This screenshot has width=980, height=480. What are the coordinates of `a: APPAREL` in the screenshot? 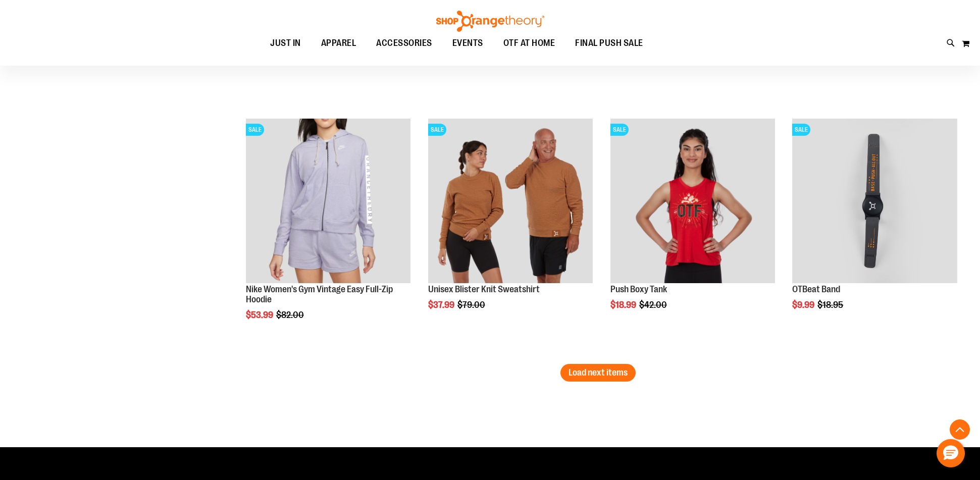 It's located at (339, 43).